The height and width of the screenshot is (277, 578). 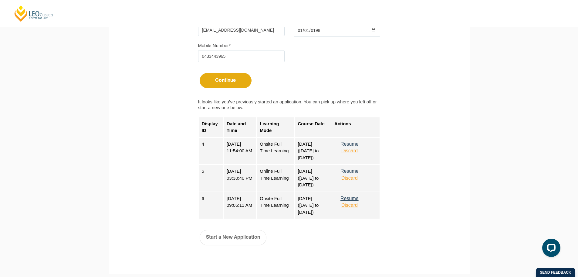 I want to click on div: 6, so click(x=211, y=205).